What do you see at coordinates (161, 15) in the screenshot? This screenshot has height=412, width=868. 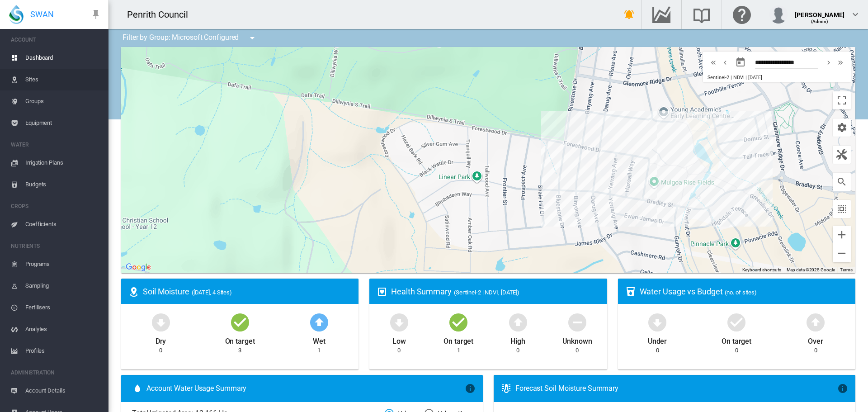 I see `div: Penrith Council` at bounding box center [161, 15].